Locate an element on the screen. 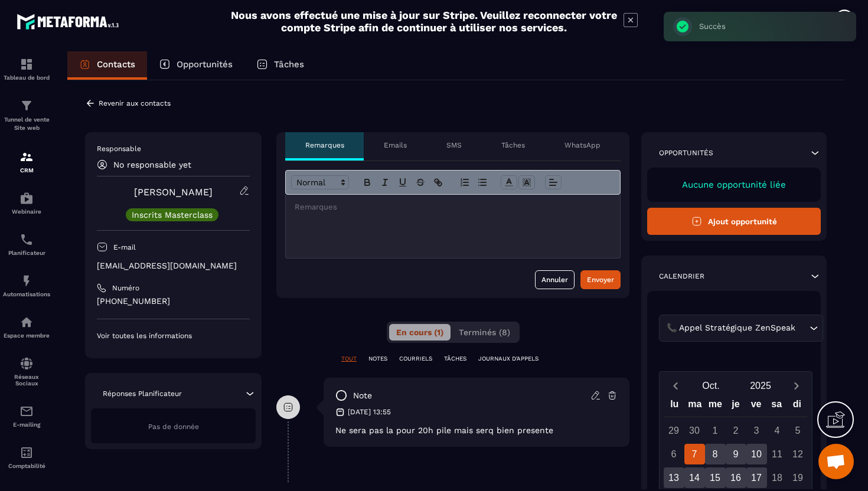 This screenshot has width=868, height=491. div: 7 is located at coordinates (694, 454).